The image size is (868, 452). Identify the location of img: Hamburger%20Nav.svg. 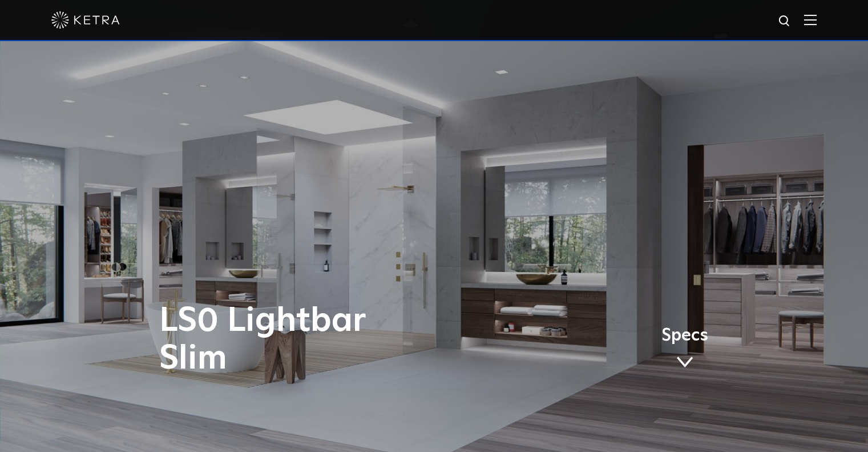
(810, 19).